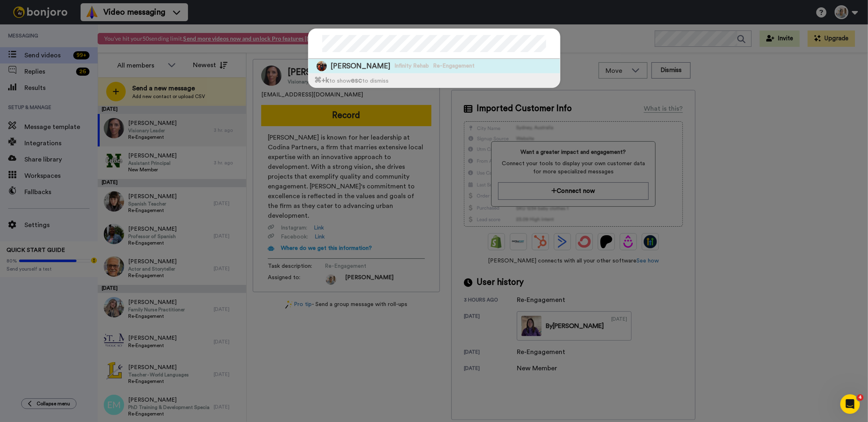  I want to click on span: Re-Engagement, so click(454, 66).